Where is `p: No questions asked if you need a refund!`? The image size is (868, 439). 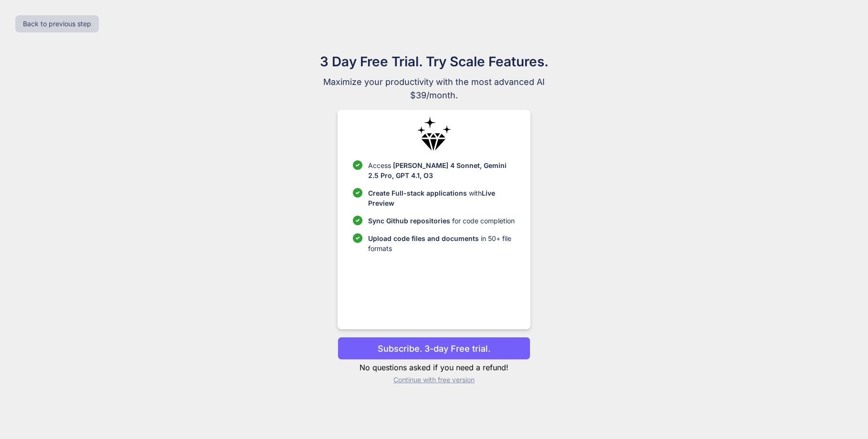 p: No questions asked if you need a refund! is located at coordinates (434, 367).